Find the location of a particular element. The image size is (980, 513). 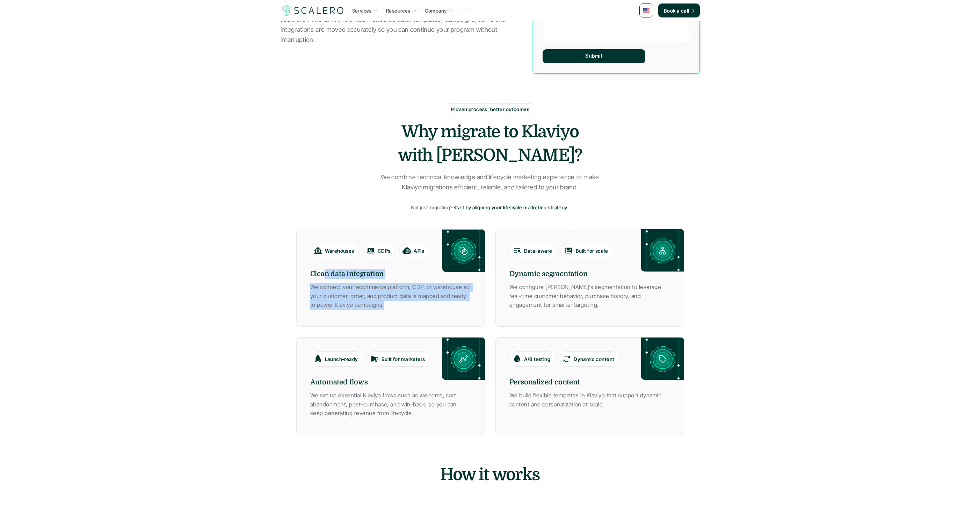

h2: How it works is located at coordinates (490, 475).